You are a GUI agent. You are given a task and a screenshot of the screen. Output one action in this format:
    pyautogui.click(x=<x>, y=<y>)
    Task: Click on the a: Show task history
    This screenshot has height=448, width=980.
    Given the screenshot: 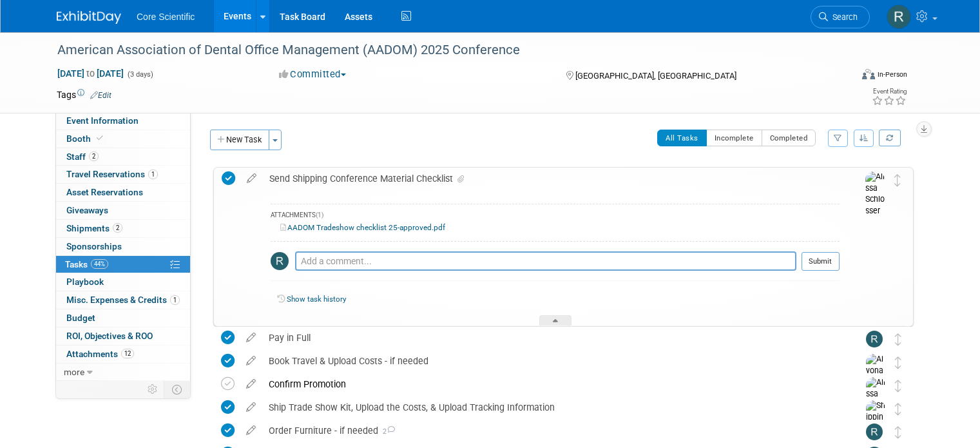 What is the action you would take?
    pyautogui.click(x=317, y=299)
    